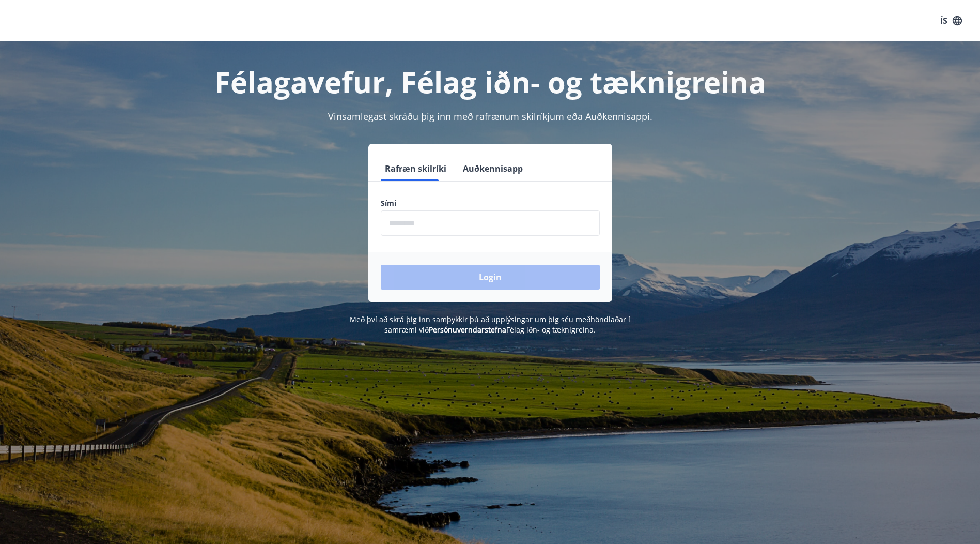 This screenshot has width=980, height=544. What do you see at coordinates (490, 324) in the screenshot?
I see `span: Með því að skrá þig inn samþykkir þú að upplýsingar um þig séu meðhöndlaðar í samræmi við Félag i...` at bounding box center [490, 324].